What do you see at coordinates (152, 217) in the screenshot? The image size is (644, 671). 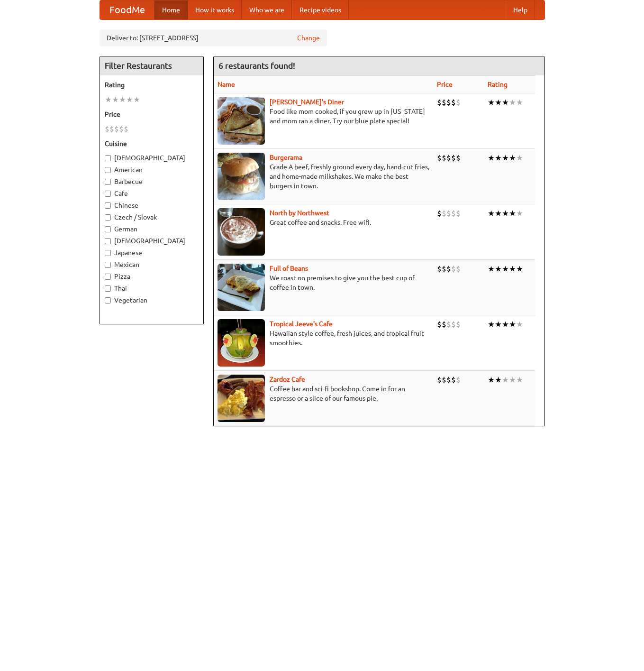 I see `label: Czech / Slovak` at bounding box center [152, 217].